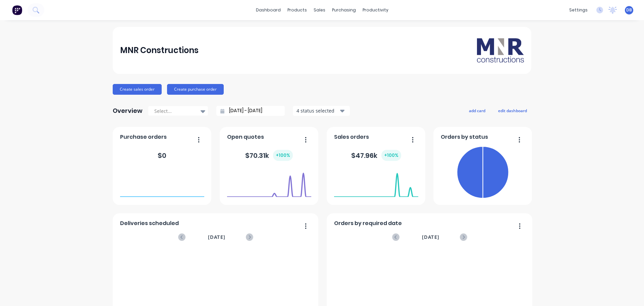 This screenshot has height=306, width=644. Describe the element at coordinates (246, 137) in the screenshot. I see `span: Open quotes` at that location.